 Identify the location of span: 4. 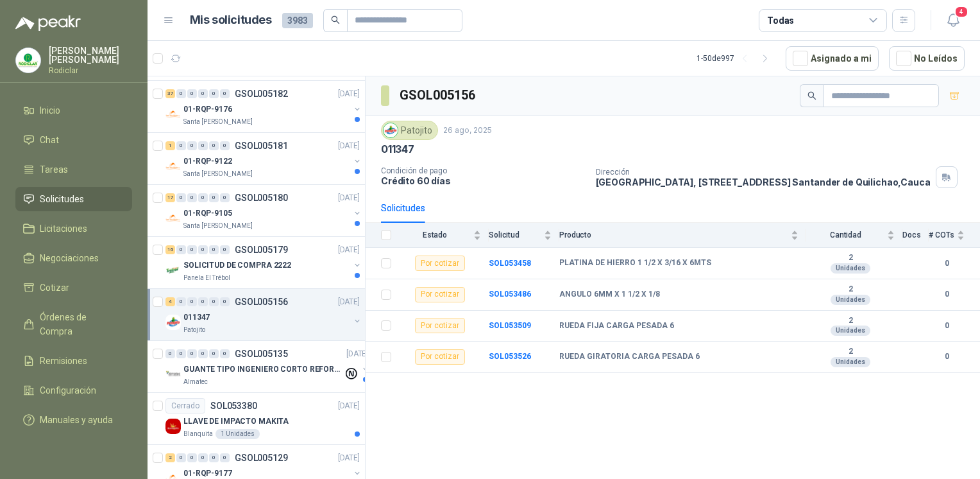
(962, 12).